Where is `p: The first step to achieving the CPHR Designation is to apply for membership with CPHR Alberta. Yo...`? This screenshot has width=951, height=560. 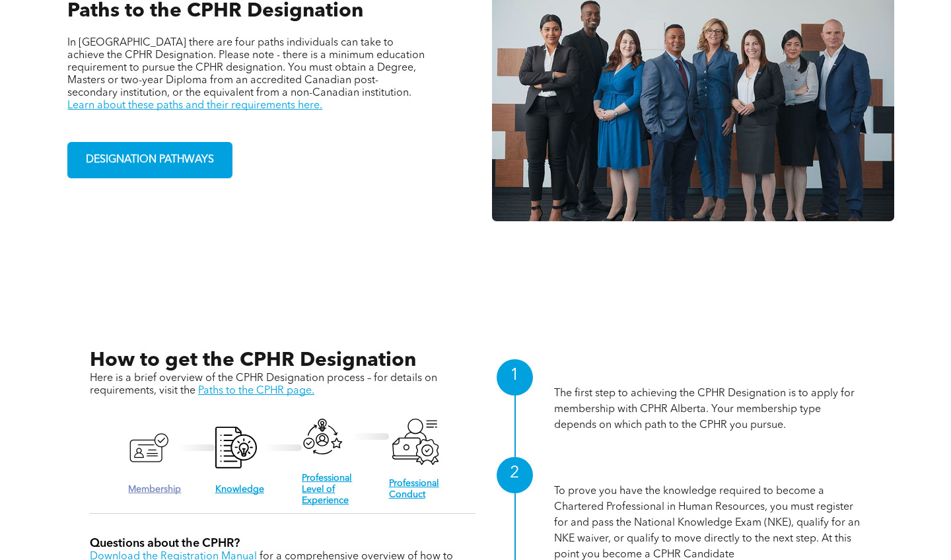
p: The first step to achieving the CPHR Designation is to apply for membership with CPHR Alberta. Yo... is located at coordinates (707, 410).